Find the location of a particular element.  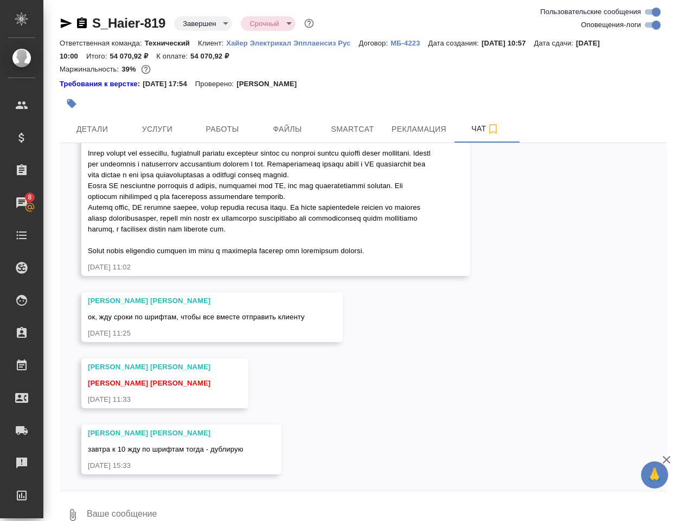

p: К оплате: is located at coordinates (173, 56).